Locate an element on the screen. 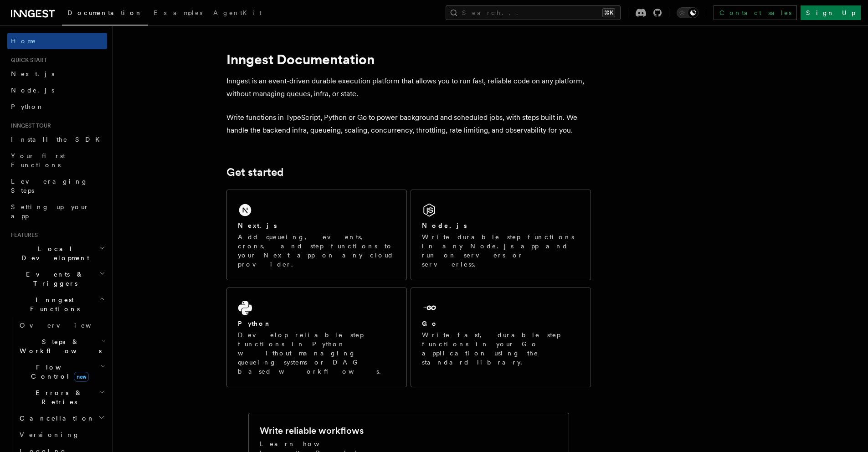 This screenshot has width=868, height=452. a: Leveraging Steps is located at coordinates (57, 186).